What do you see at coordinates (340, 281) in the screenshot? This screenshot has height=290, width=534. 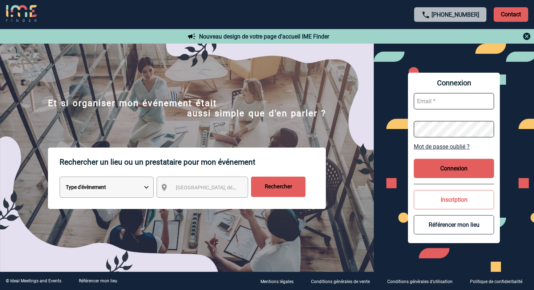 I see `p: Conditions générales de vente` at bounding box center [340, 281].